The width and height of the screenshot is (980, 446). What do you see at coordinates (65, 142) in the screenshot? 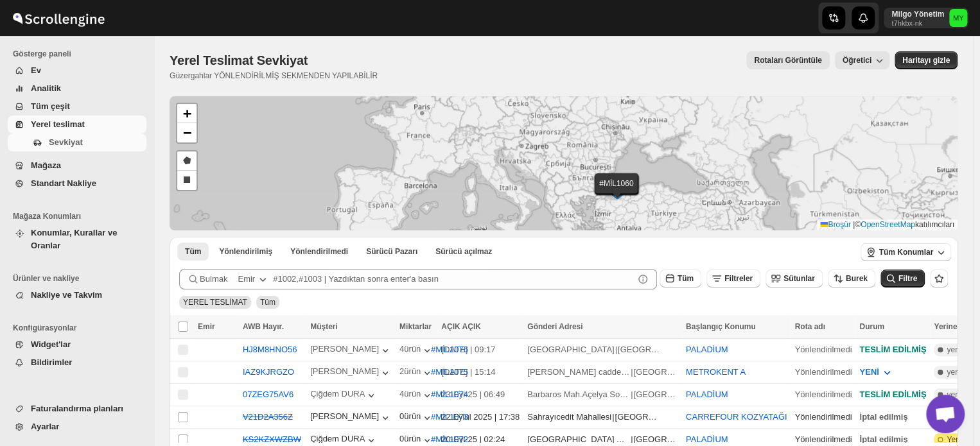
I see `font: Sevkiyat` at bounding box center [65, 142].